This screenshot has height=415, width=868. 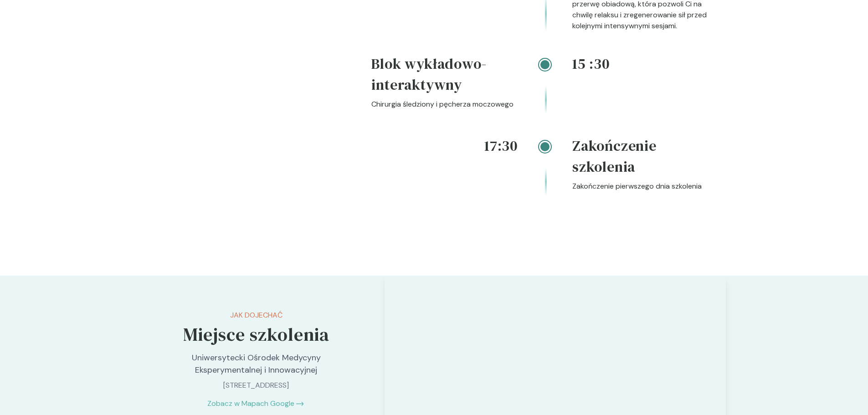 I want to click on p: Zakończenie pierwszego dnia szkolenia, so click(x=645, y=187).